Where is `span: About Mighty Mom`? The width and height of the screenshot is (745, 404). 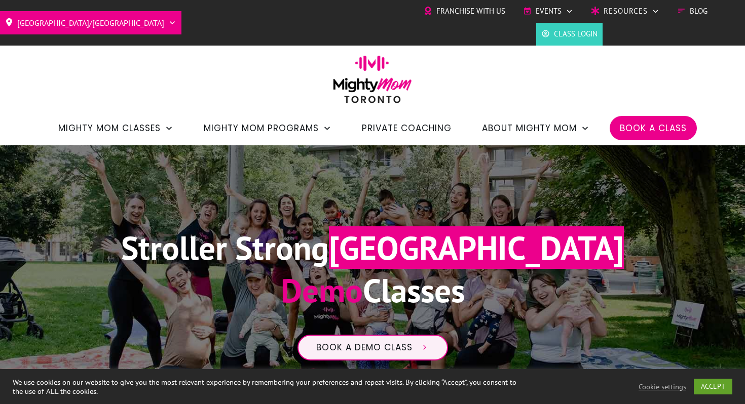
span: About Mighty Mom is located at coordinates (529, 128).